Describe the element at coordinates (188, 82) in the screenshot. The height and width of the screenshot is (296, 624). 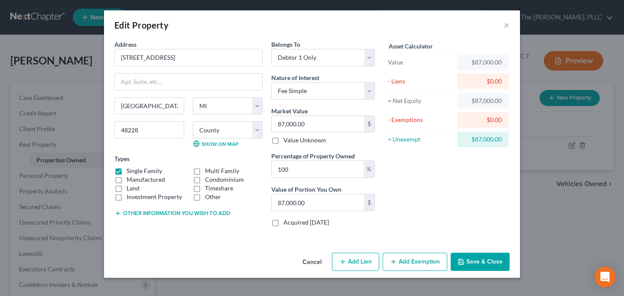
I see `input: Apt, Suite, etc...` at that location.